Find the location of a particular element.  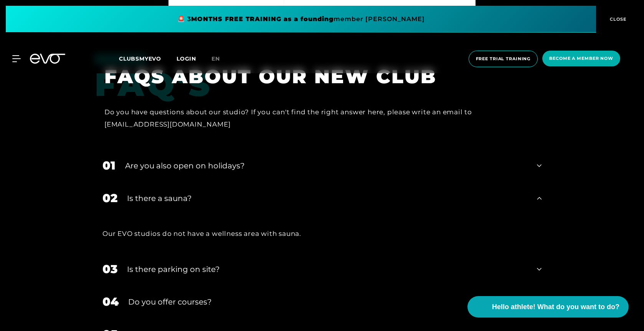

div: Is there a sauna? is located at coordinates (327, 198).